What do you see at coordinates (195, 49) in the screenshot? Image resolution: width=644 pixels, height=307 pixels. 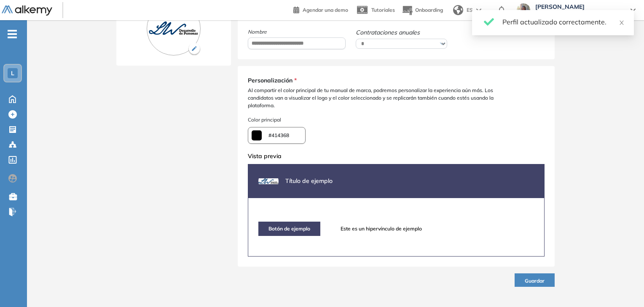 I see `img: Ícono de lapiz de edición` at bounding box center [195, 49].